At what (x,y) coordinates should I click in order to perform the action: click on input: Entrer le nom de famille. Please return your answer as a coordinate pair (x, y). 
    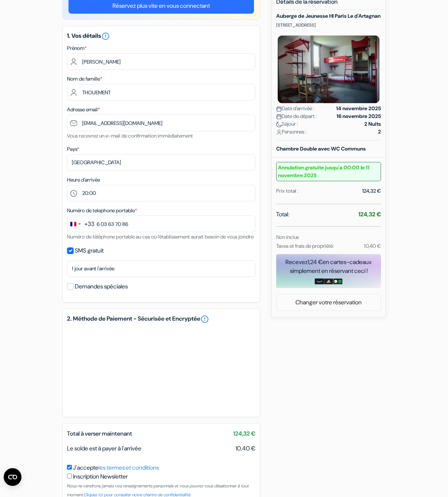
    Looking at the image, I should click on (161, 92).